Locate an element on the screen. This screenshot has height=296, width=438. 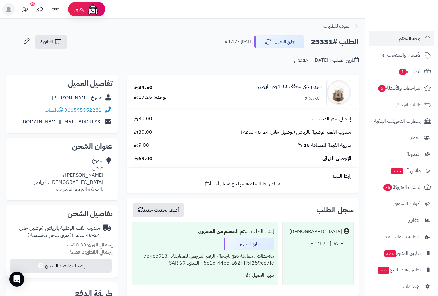
div: ملاحظات : معاملة دفع ناجحة ، الرقم المرجعي للمعاملة: 784ee913-5e1e-44b5-a62f-ff5f259ee7fe - المبل... is located at coordinates (205, 260).